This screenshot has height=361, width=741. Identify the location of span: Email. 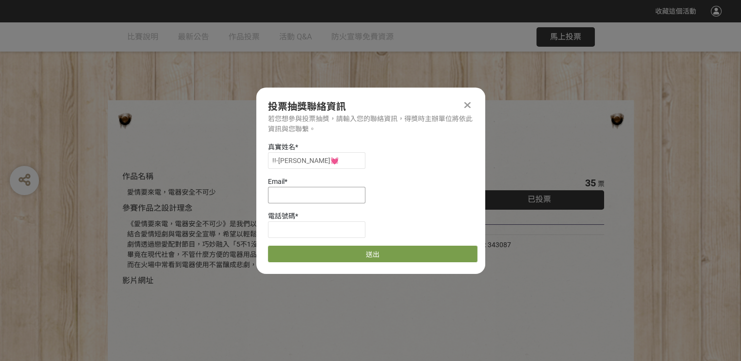
(276, 182).